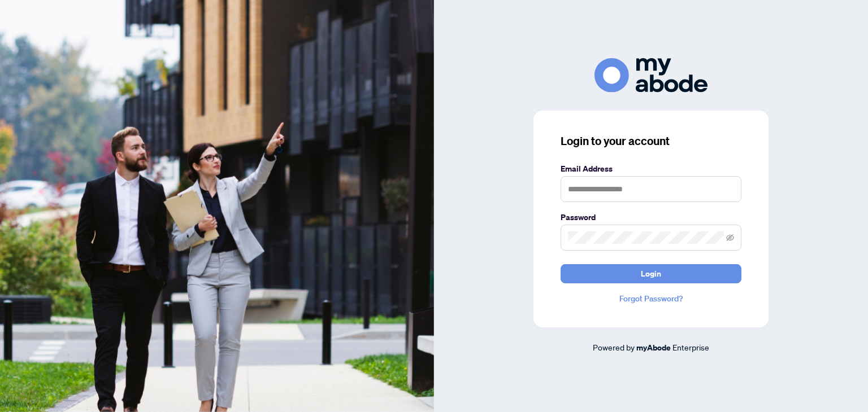 Image resolution: width=868 pixels, height=412 pixels. What do you see at coordinates (650, 273) in the screenshot?
I see `button: Login` at bounding box center [650, 273].